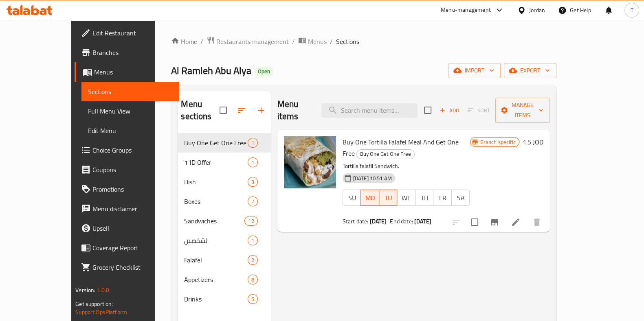 The width and height of the screenshot is (644, 321). What do you see at coordinates (369, 110) in the screenshot?
I see `input: search` at bounding box center [369, 110].